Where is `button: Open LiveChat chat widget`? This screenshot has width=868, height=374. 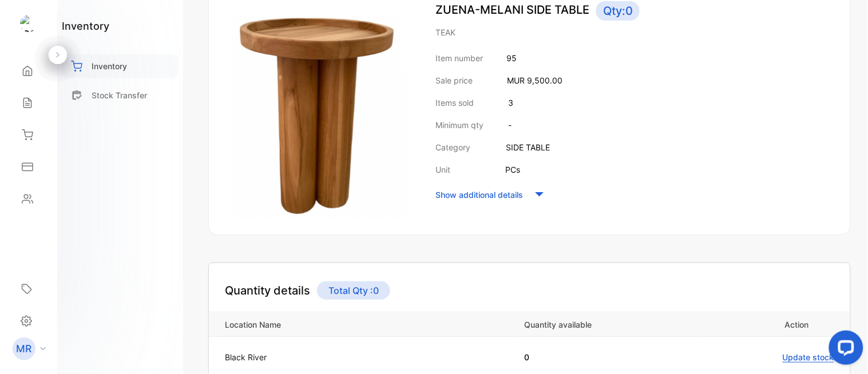
button: Open LiveChat chat widget is located at coordinates (26, 22).